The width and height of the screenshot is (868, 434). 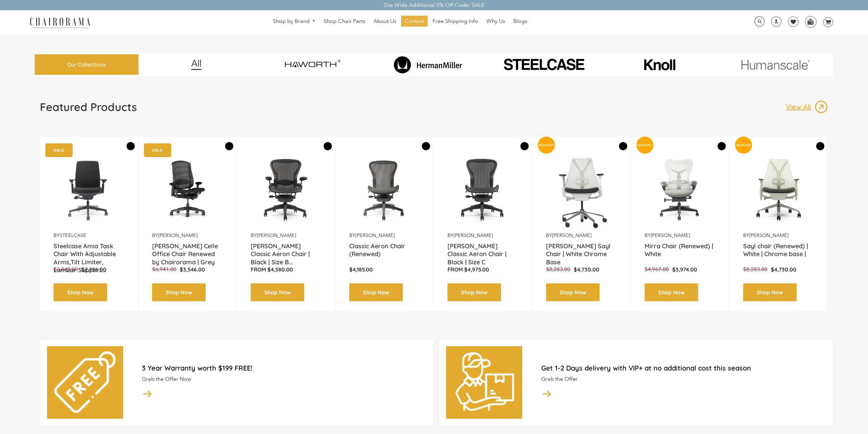 I want to click on a: Free Shipping Info, so click(x=455, y=21).